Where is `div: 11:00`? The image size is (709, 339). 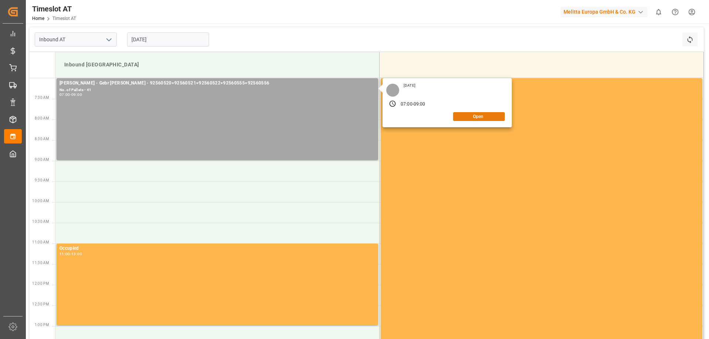 div: 11:00 is located at coordinates (65, 254).